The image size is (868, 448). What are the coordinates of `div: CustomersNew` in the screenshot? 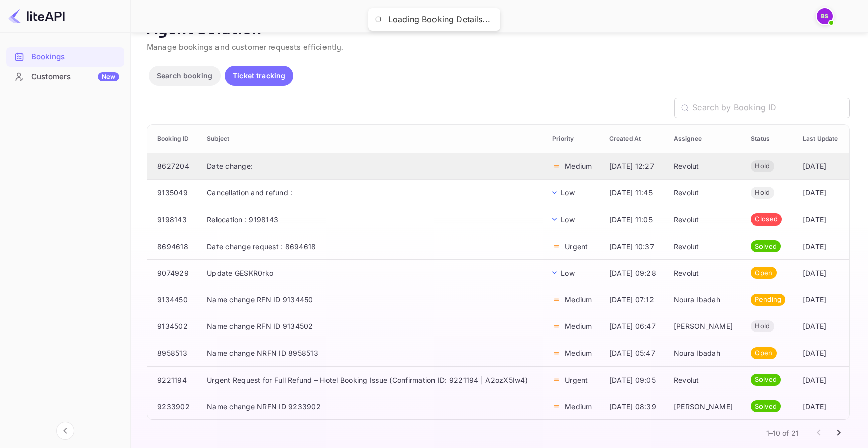 It's located at (65, 77).